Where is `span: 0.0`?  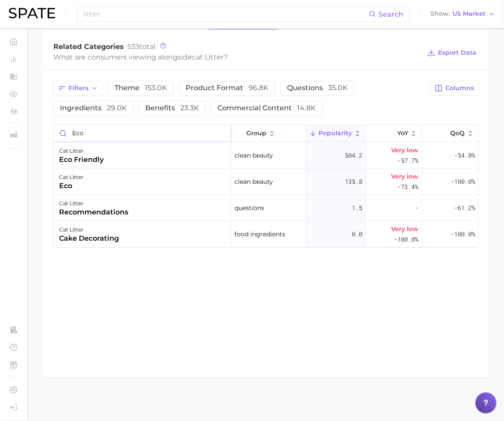 span: 0.0 is located at coordinates (357, 235).